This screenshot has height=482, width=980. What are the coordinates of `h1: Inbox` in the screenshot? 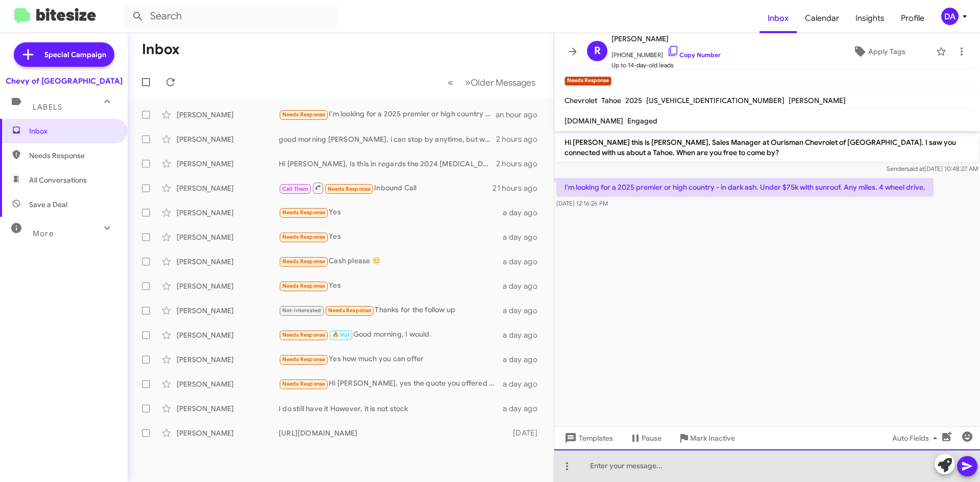 It's located at (161, 50).